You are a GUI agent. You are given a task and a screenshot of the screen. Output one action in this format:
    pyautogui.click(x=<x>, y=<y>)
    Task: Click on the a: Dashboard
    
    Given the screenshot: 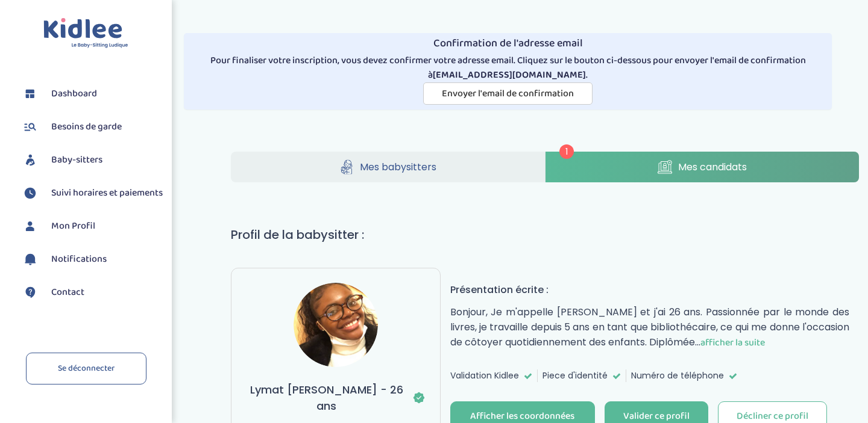 What is the action you would take?
    pyautogui.click(x=92, y=94)
    